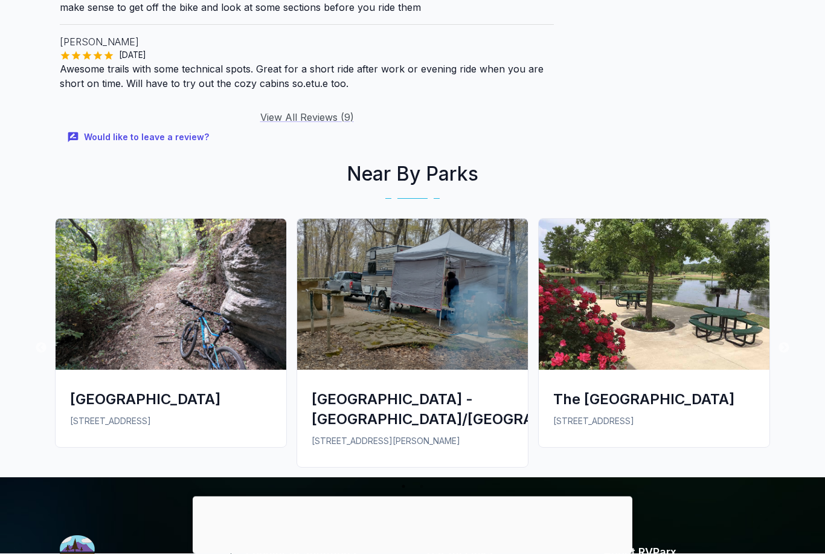 The image size is (825, 554). I want to click on button: 2, so click(421, 487).